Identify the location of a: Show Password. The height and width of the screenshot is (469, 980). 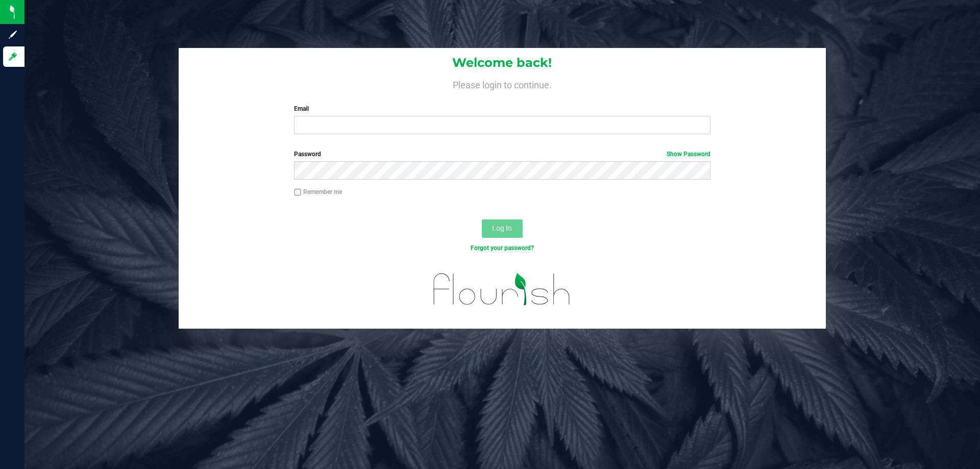
(688, 154).